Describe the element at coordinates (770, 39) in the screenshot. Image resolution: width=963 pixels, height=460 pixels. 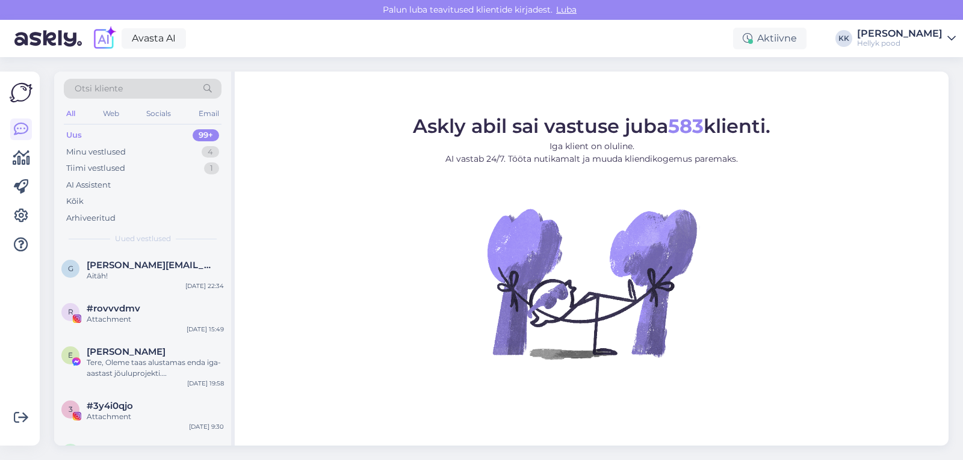
I see `div: Aktiivne` at that location.